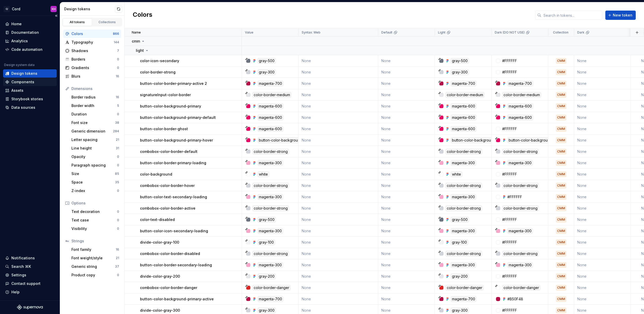 This screenshot has width=644, height=314. What do you see at coordinates (30, 266) in the screenshot?
I see `button: Search ⌘K` at bounding box center [30, 266].